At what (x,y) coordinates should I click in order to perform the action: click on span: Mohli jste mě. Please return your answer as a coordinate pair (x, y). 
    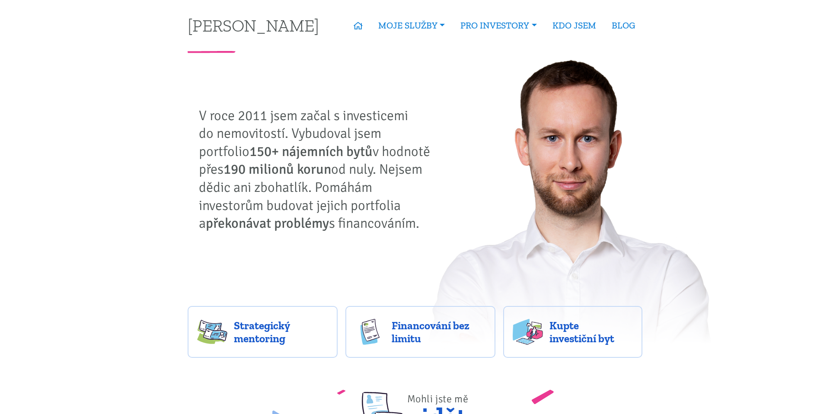
    Looking at the image, I should click on (438, 399).